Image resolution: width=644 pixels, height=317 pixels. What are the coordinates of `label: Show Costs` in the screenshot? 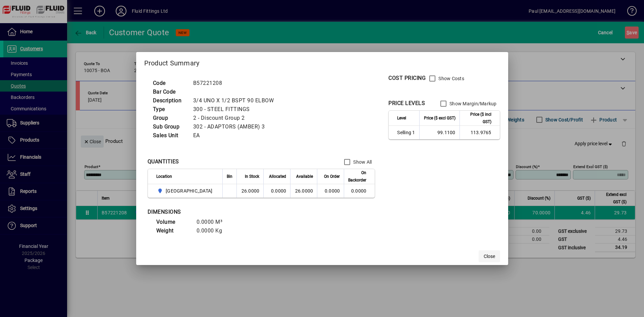 It's located at (450, 79).